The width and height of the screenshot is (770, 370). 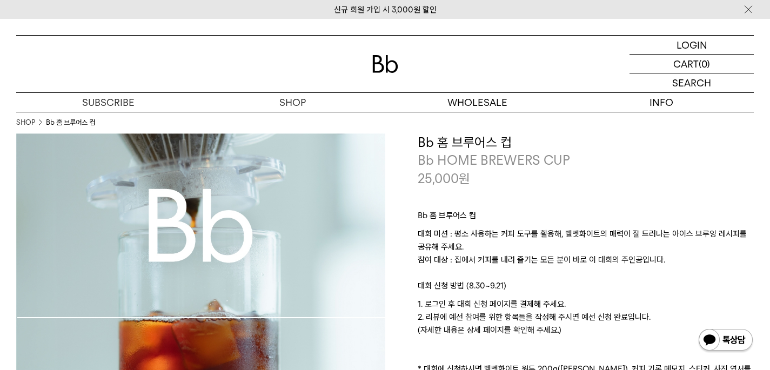 What do you see at coordinates (386, 64) in the screenshot?
I see `img: 로고` at bounding box center [386, 64].